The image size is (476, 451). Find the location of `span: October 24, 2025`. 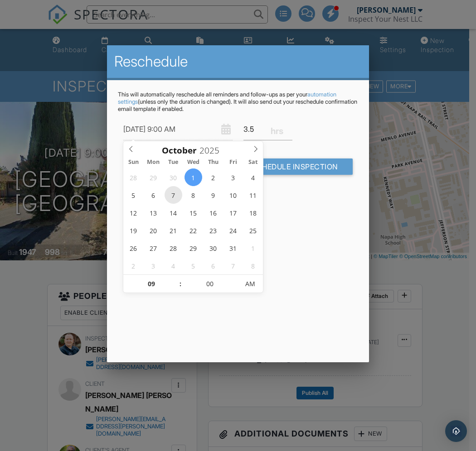

span: October 24, 2025 is located at coordinates (233, 230).